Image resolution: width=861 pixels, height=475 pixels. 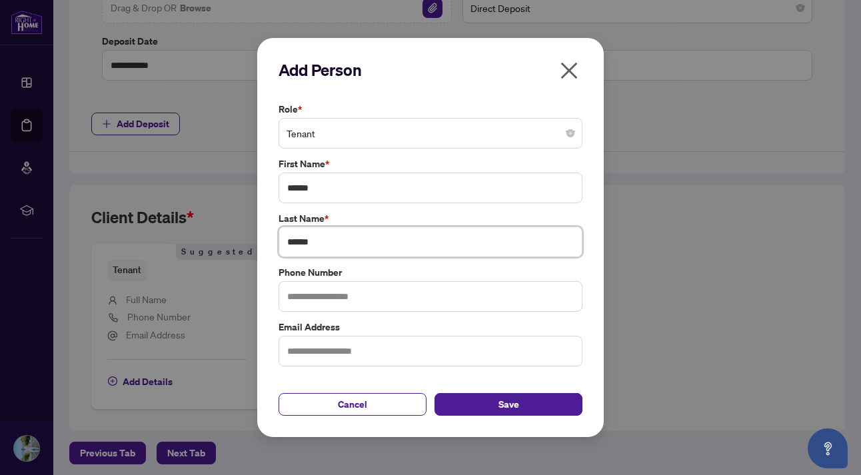 What do you see at coordinates (431, 70) in the screenshot?
I see `h2: Add Person` at bounding box center [431, 70].